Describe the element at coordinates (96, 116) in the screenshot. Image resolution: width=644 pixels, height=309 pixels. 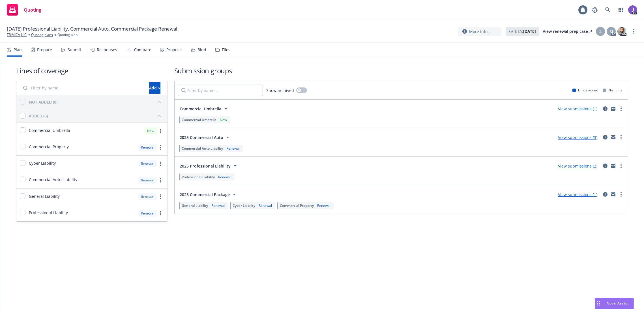
I see `button: ADDED (6)` at that location.